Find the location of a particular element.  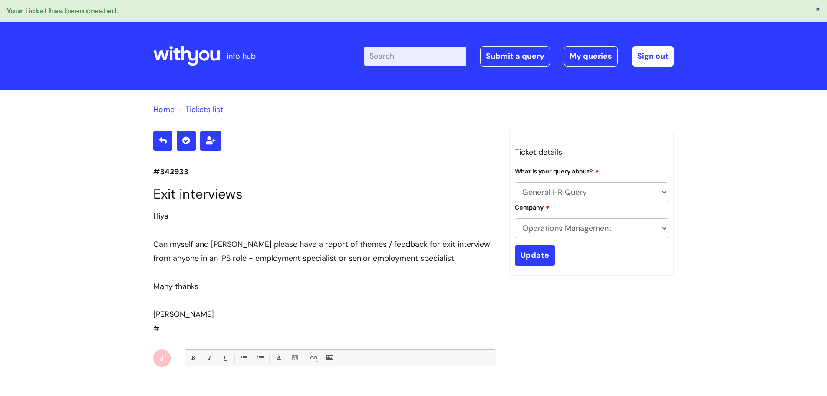

div: J is located at coordinates (162, 358).